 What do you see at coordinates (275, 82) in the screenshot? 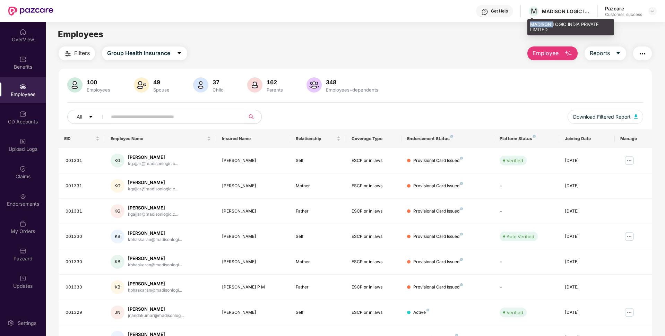
I see `div: 162` at bounding box center [275, 82].